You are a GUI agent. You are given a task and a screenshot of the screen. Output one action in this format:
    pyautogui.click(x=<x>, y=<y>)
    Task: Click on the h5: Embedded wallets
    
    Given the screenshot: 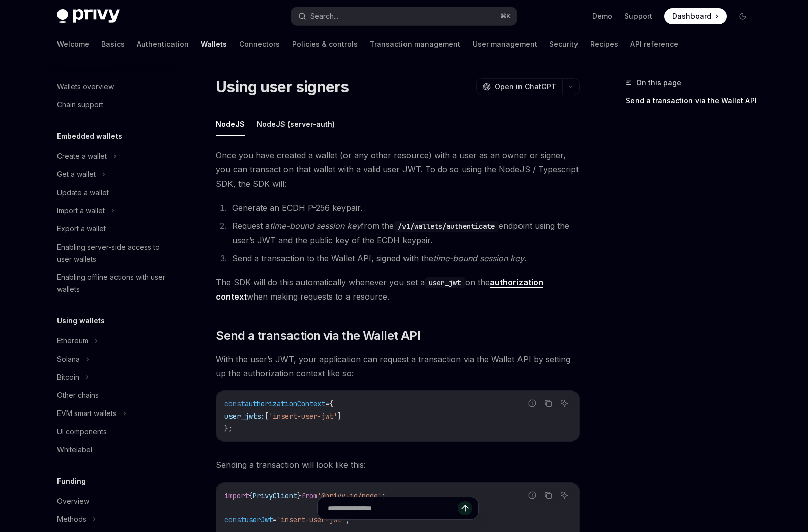 What is the action you would take?
    pyautogui.click(x=89, y=136)
    